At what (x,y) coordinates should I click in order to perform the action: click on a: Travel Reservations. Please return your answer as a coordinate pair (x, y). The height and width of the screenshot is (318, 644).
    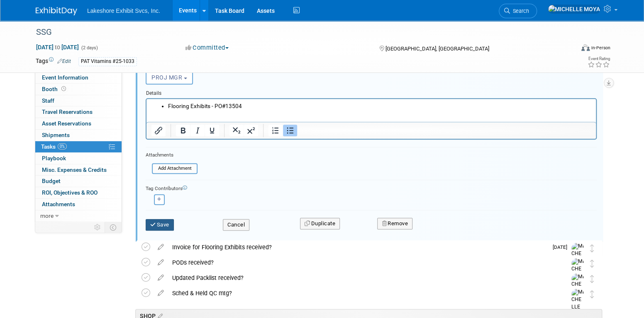
    Looking at the image, I should click on (78, 112).